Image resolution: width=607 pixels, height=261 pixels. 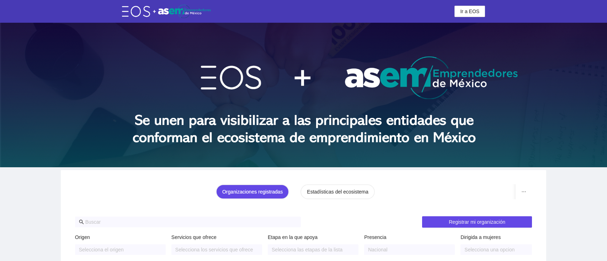 What do you see at coordinates (81, 222) in the screenshot?
I see `span: search` at bounding box center [81, 222].